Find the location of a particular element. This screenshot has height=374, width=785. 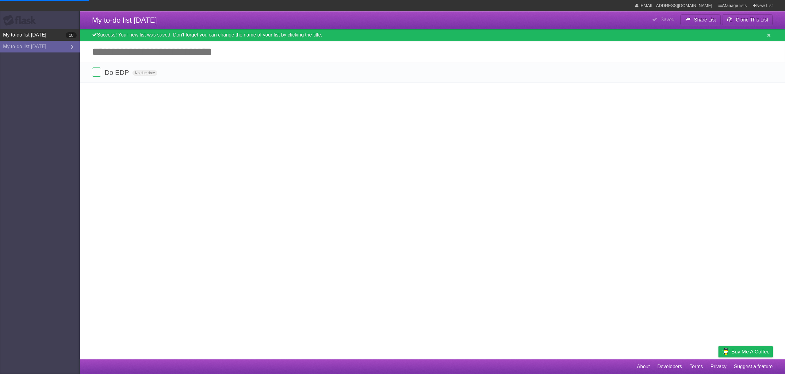

img: Buy me a coffee is located at coordinates (725, 351).